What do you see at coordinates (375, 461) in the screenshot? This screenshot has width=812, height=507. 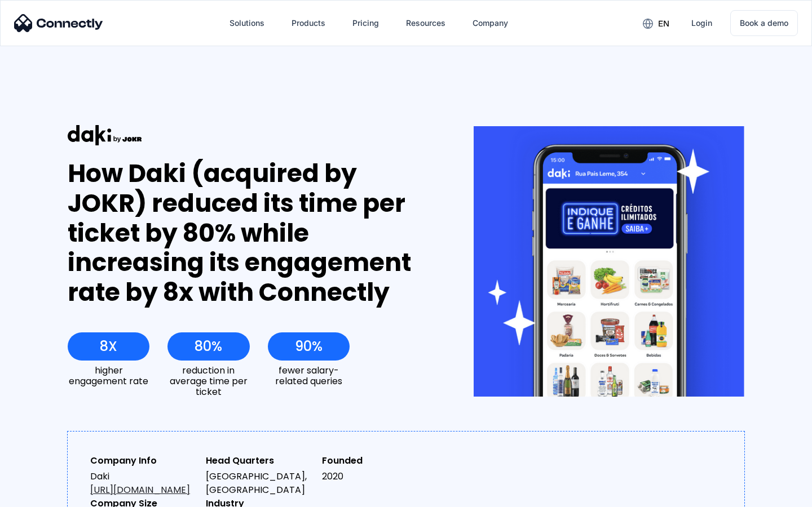 I see `div: Founded` at bounding box center [375, 461].